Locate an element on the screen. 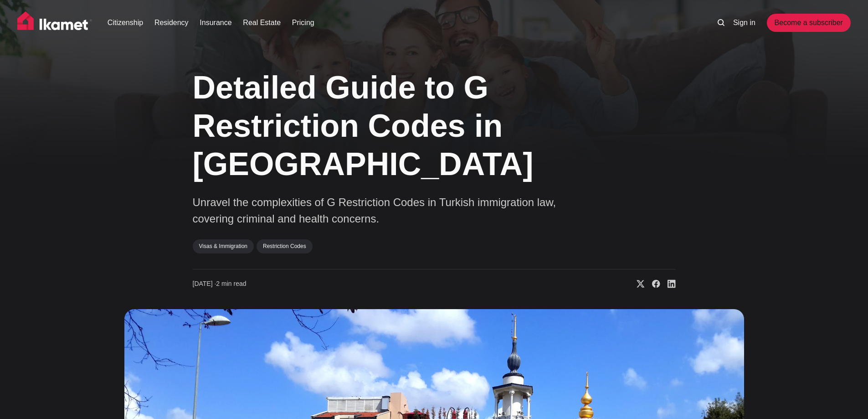 Image resolution: width=868 pixels, height=419 pixels. a: Citizenship is located at coordinates (126, 23).